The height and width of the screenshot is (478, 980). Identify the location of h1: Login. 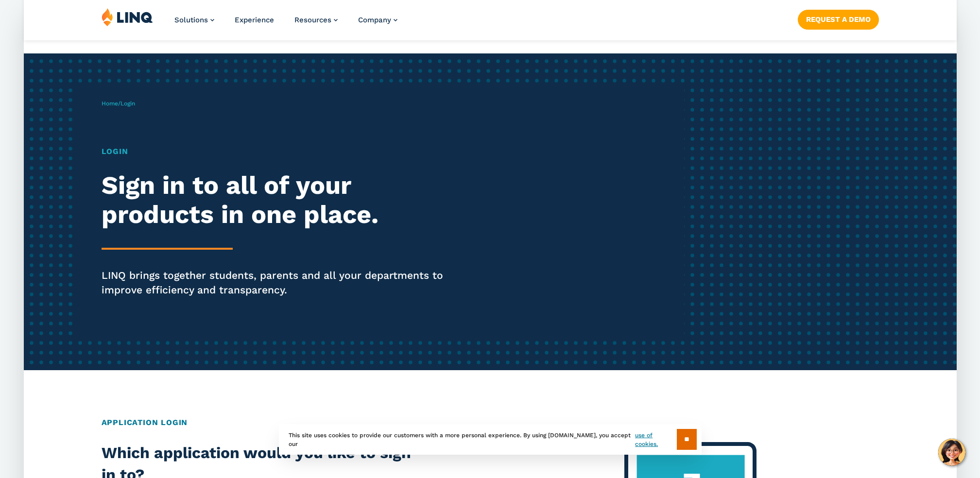
(281, 151).